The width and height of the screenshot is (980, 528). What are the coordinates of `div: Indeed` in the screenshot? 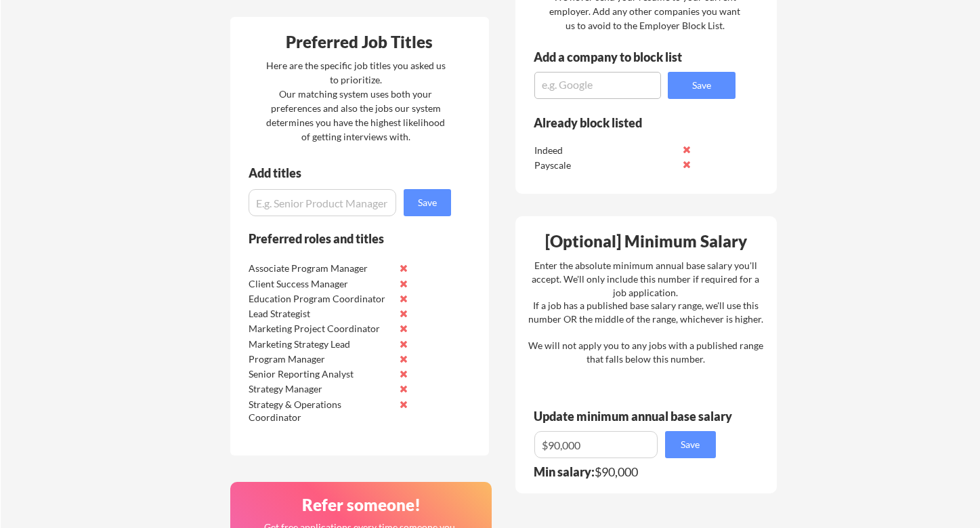 It's located at (605, 151).